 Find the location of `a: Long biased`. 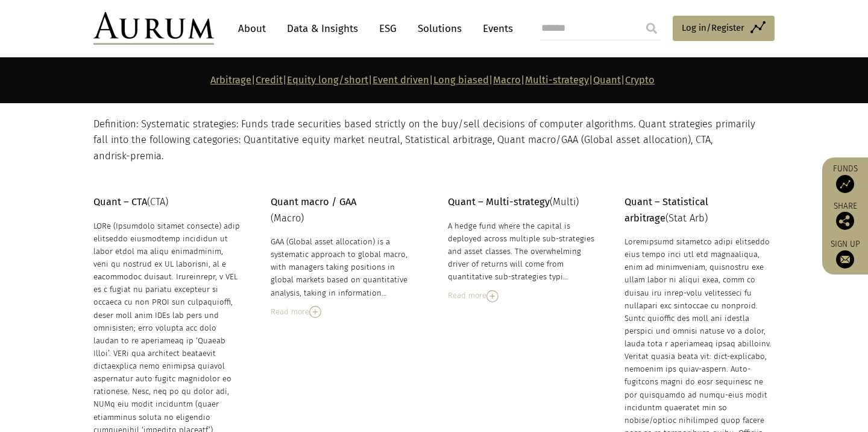

a: Long biased is located at coordinates (461, 80).